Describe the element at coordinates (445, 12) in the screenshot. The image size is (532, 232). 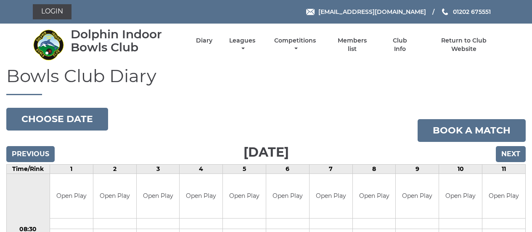
I see `img: Phone us` at that location.